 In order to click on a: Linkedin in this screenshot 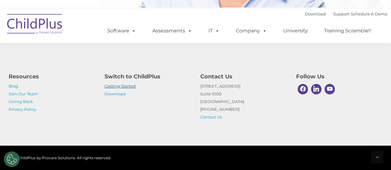, I will do `click(316, 89)`.